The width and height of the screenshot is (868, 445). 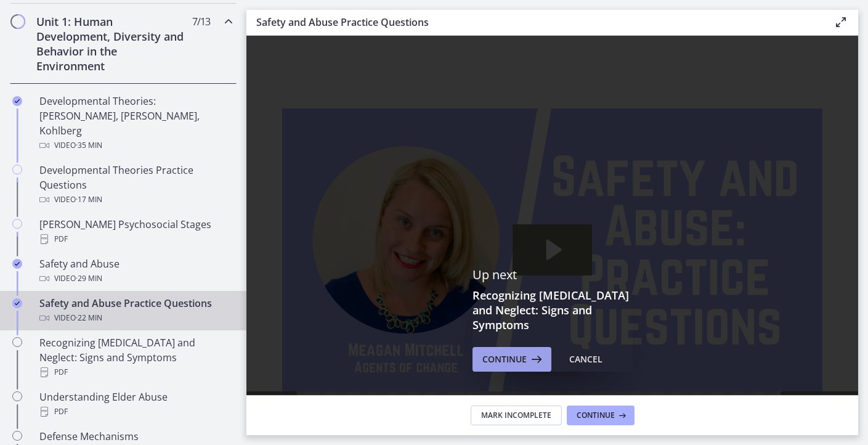 I want to click on span: 7 / 13, so click(x=201, y=21).